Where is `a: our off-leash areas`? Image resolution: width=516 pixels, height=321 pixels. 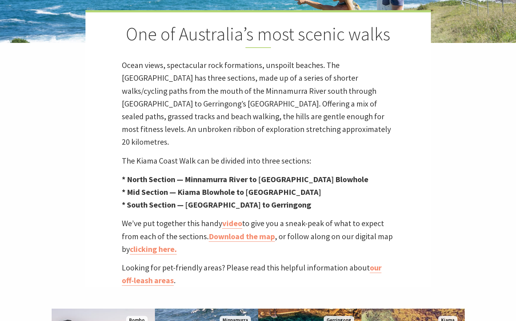 a: our off-leash areas is located at coordinates (252, 274).